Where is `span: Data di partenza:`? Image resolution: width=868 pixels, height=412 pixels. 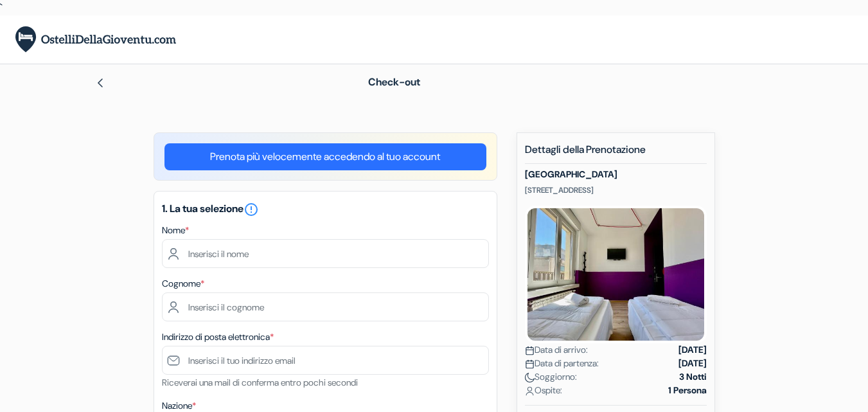 span: Data di partenza: is located at coordinates (562, 363).